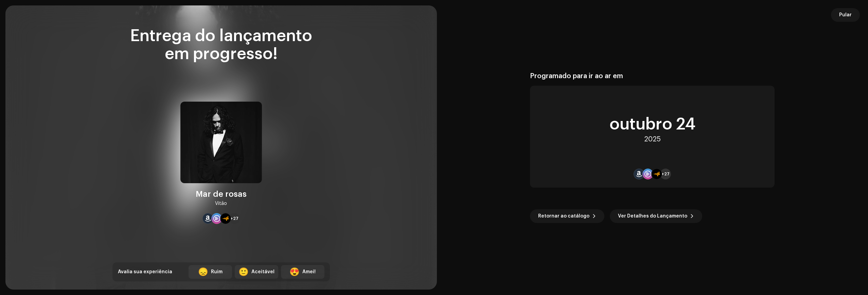  Describe the element at coordinates (564, 216) in the screenshot. I see `span: Retornar ao catálogo` at that location.